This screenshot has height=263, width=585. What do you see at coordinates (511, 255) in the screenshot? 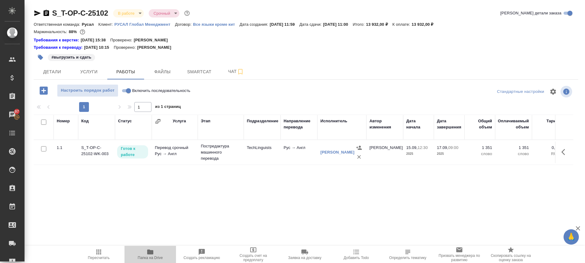
I see `button: Скопировать ссылку на оценку заказа` at bounding box center [511, 255].